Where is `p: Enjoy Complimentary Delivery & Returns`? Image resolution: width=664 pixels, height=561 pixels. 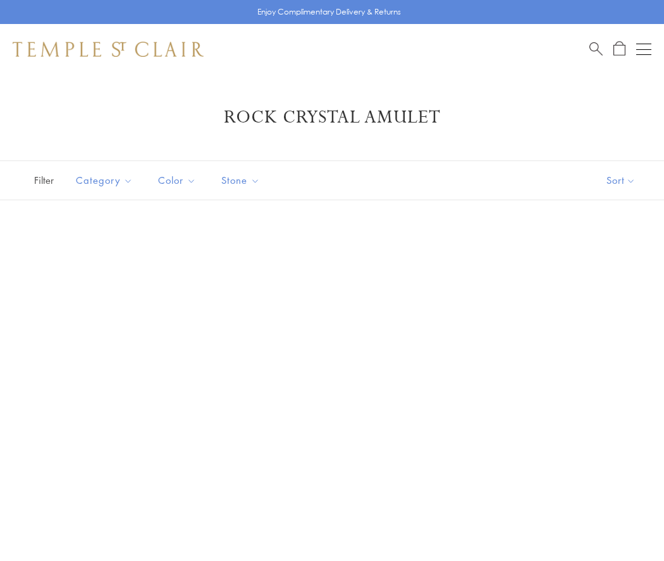
p: Enjoy Complimentary Delivery & Returns is located at coordinates (329, 12).